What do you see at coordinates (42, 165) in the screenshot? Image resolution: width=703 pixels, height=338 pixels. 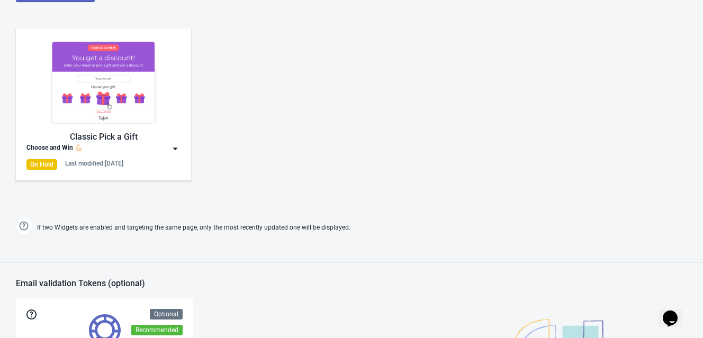 I see `div: On Hold` at bounding box center [42, 165].